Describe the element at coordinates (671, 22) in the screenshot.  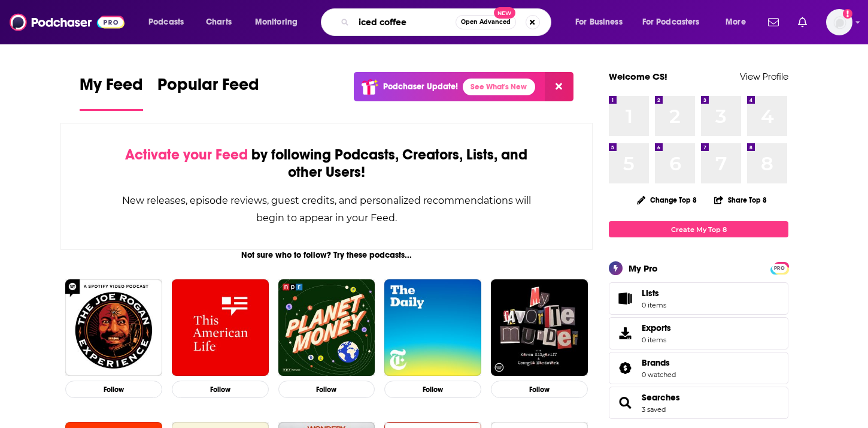
I see `span: For Podcasters` at that location.